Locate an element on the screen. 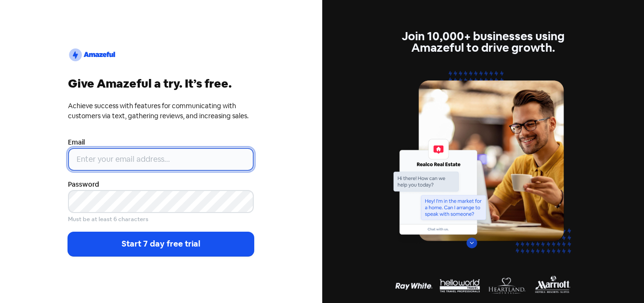 This screenshot has width=644, height=303. button: Start 7 day free trial is located at coordinates (161, 245).